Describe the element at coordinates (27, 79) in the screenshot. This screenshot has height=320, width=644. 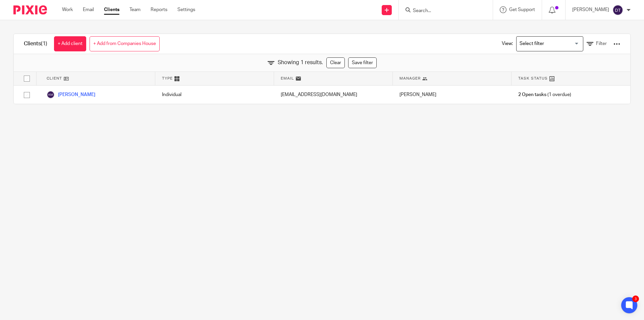
I see `input: Select all` at that location.